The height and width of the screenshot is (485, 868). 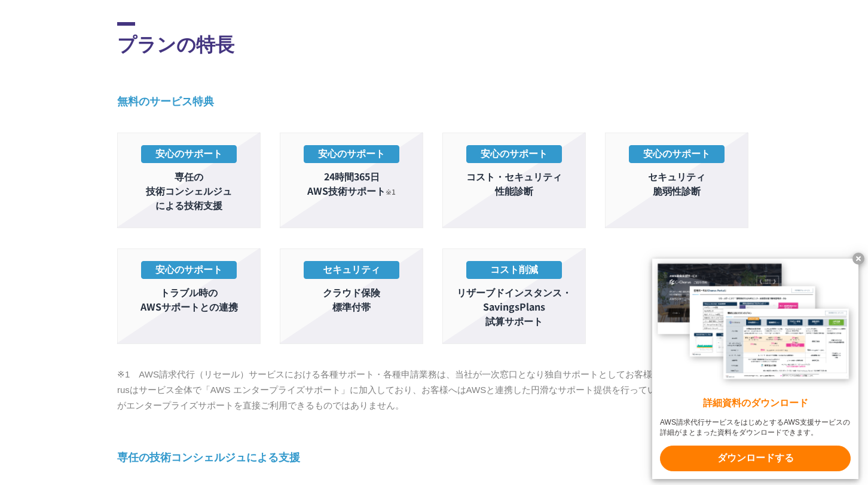 I want to click on p: リザーブドインスタンス・ SavingsPlans 試算サポート, so click(x=514, y=307).